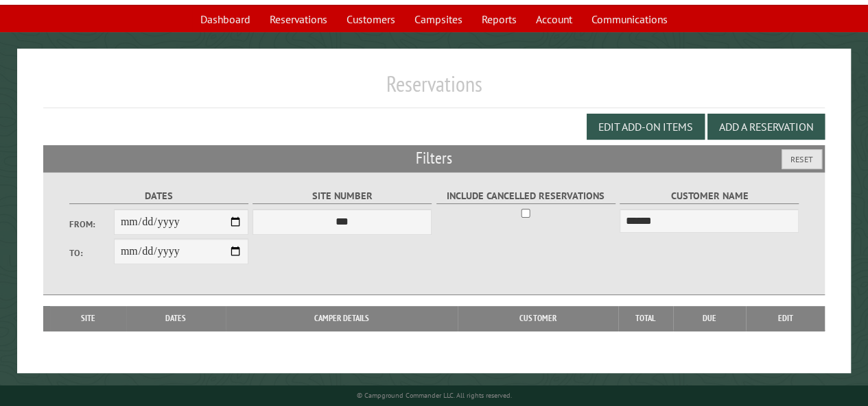 This screenshot has width=868, height=406. What do you see at coordinates (342, 319) in the screenshot?
I see `th: Camper Details` at bounding box center [342, 319].